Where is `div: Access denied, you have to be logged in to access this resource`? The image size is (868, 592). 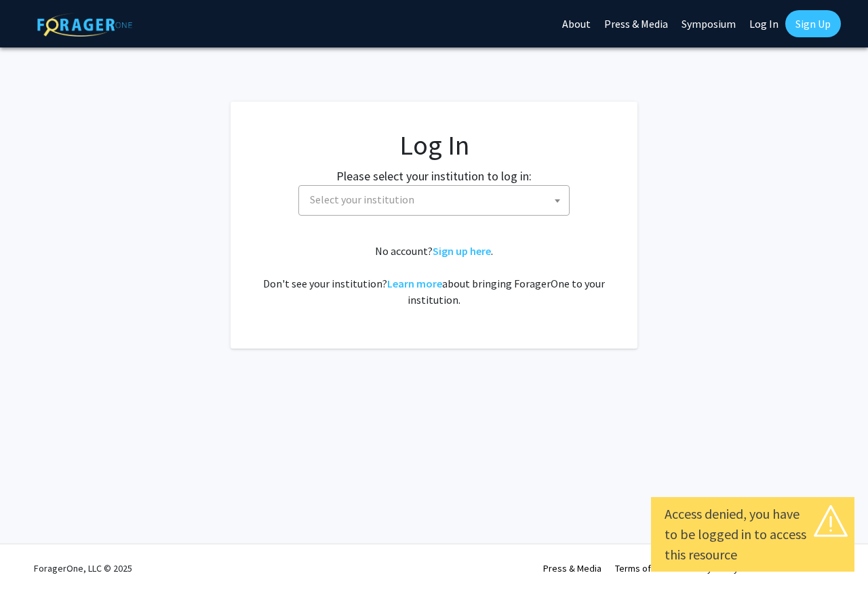 div: Access denied, you have to be logged in to access this resource is located at coordinates (752, 534).